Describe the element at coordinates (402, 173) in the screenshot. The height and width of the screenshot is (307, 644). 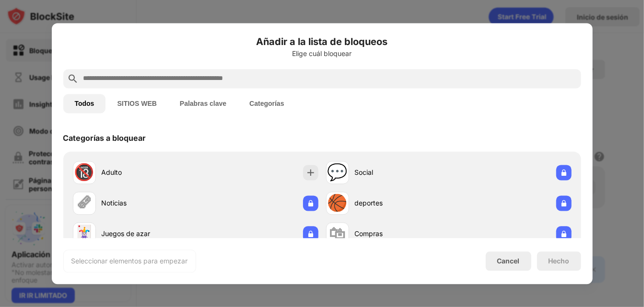
I see `div: Social` at that location.